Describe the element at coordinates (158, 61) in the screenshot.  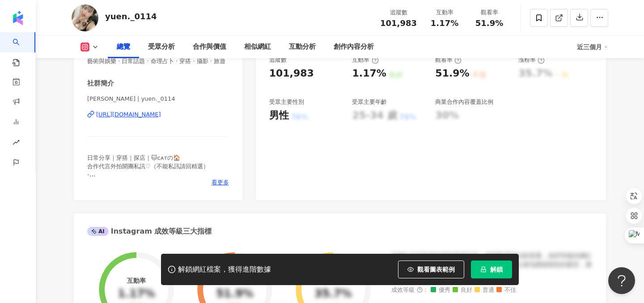
I see `span: 藝術與娛樂 · 日常話題 · 命理占卜 · 穿搭 · 攝影 · 旅遊` at that location.